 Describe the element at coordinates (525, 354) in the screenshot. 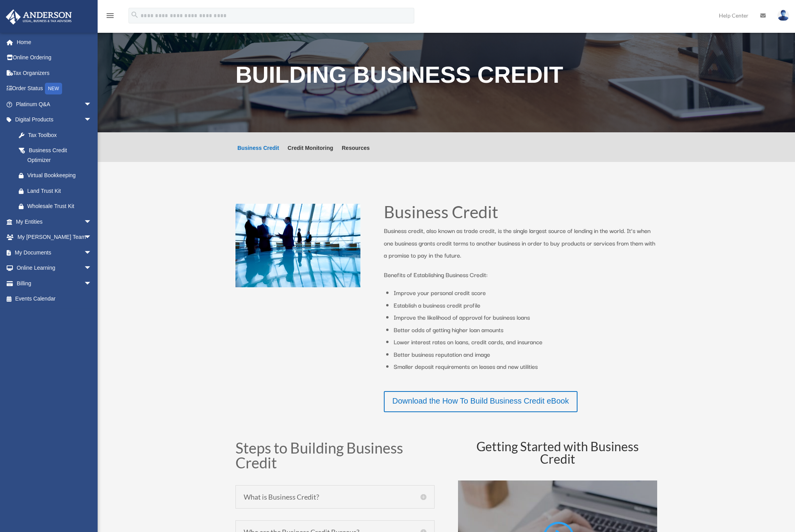

I see `li: Better business reputation and image` at that location.